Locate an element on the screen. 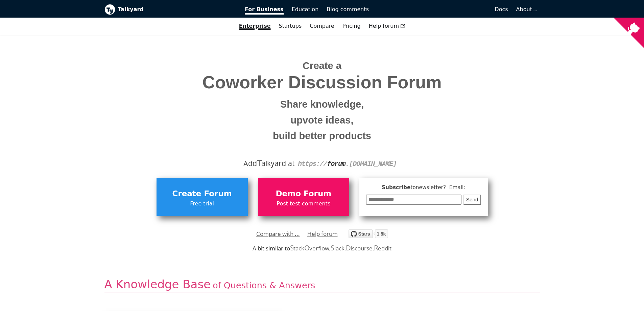 The image size is (644, 311). span: Subscribe is located at coordinates (423, 188).